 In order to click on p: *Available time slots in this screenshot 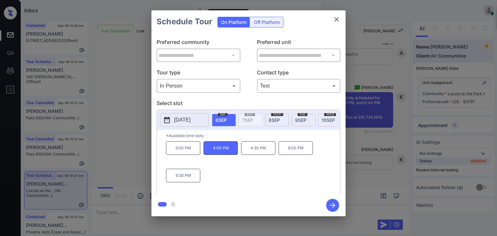, I will do `click(253, 136)`.